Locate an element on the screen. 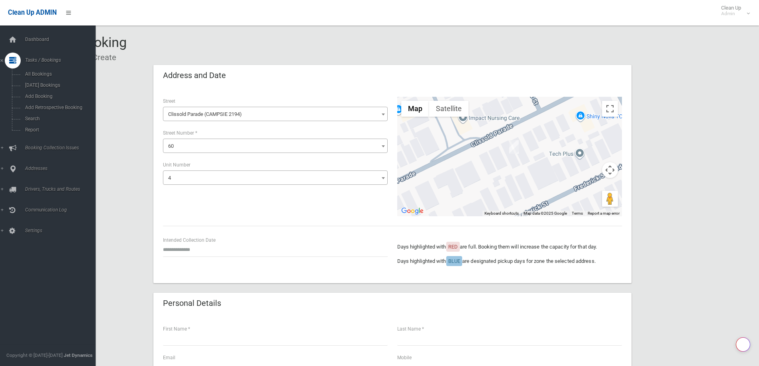 This screenshot has width=759, height=366. span: Communication Log is located at coordinates (62, 210).